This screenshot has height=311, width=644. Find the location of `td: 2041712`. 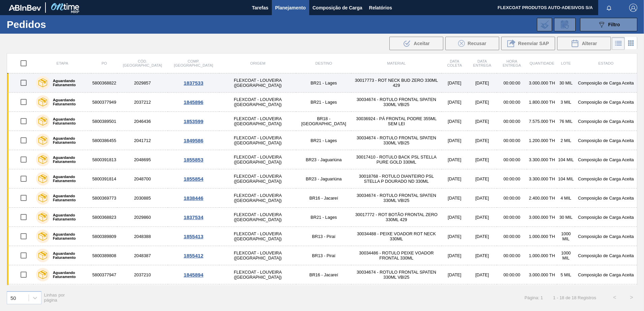

td: 2041712 is located at coordinates (142, 140).